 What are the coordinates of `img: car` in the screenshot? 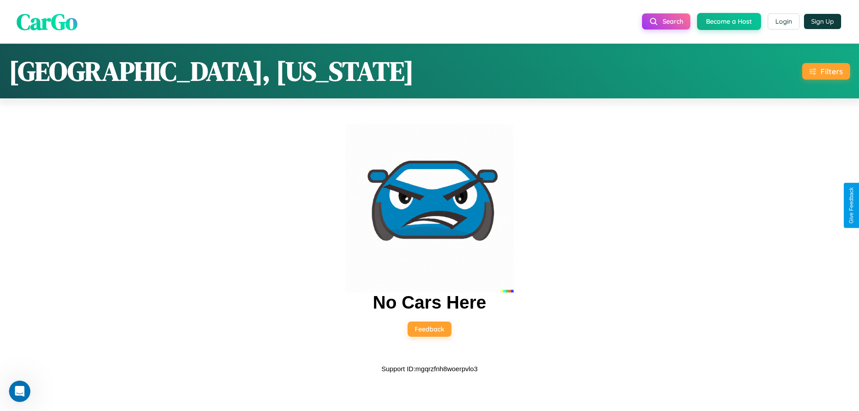 It's located at (430, 209).